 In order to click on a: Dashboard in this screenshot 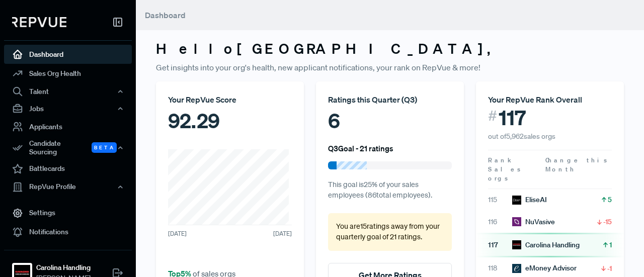, I will do `click(68, 55)`.